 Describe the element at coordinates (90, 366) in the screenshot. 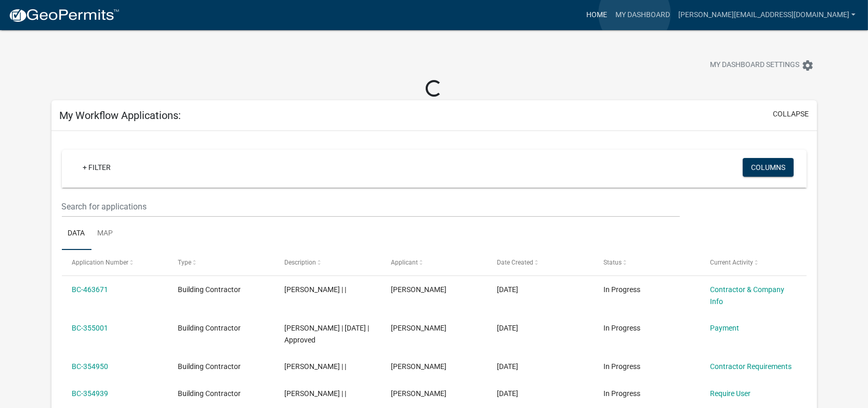

I see `a: BC-354950` at that location.